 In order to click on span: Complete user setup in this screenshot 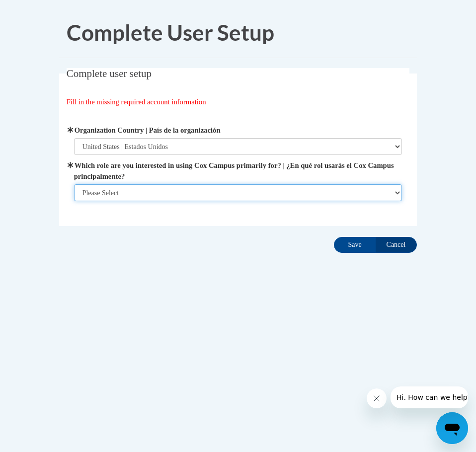, I will do `click(109, 74)`.